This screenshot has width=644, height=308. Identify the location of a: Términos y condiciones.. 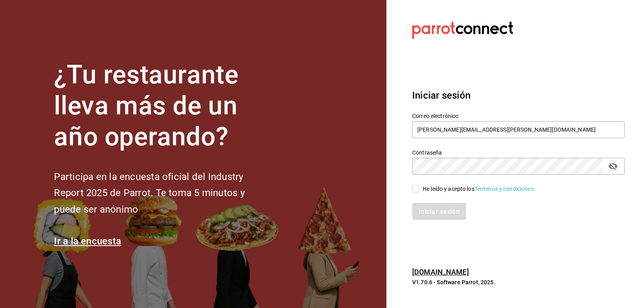
(505, 189).